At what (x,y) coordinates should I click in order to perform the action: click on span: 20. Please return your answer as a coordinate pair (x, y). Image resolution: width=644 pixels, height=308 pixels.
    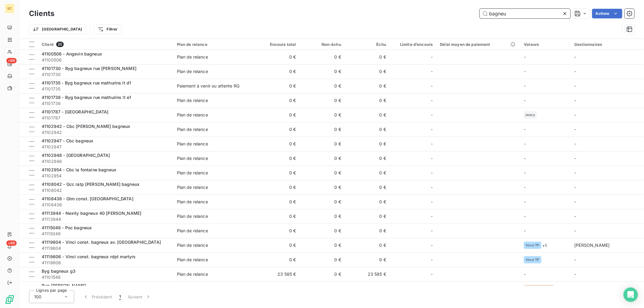
    Looking at the image, I should click on (60, 44).